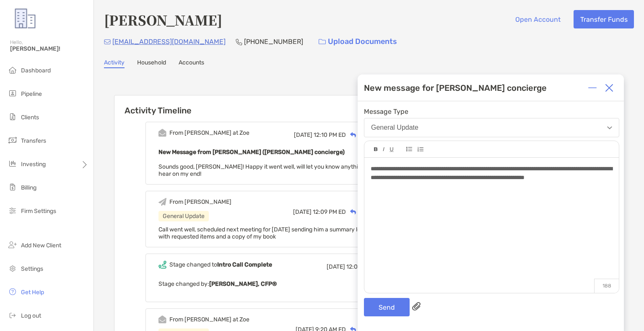  I want to click on img: Expand or collapse, so click(592, 88).